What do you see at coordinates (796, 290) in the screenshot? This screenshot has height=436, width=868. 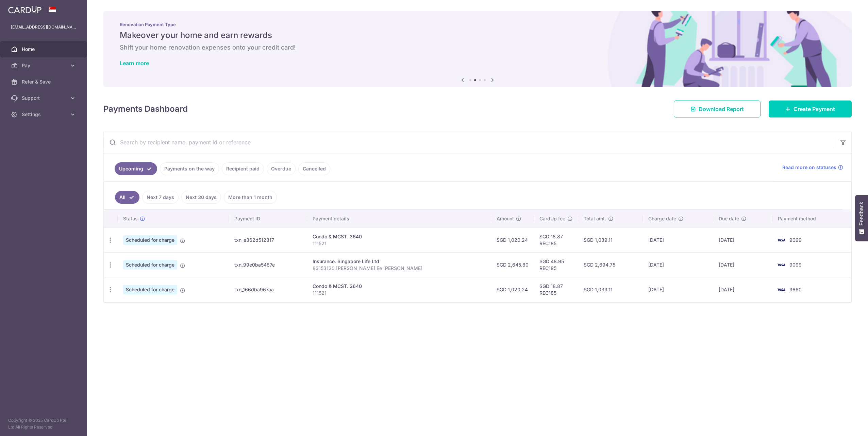 I see `span: 9660` at bounding box center [796, 290].